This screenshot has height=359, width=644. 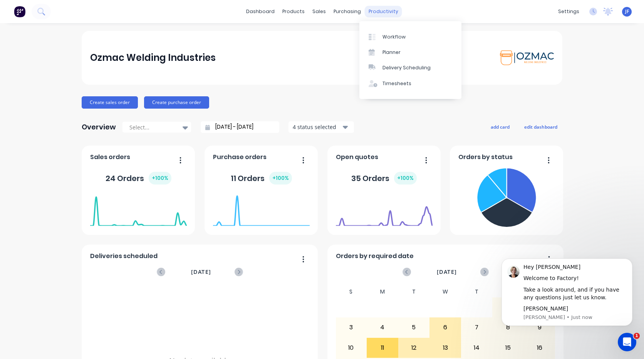 What do you see at coordinates (319, 11) in the screenshot?
I see `div: sales` at bounding box center [319, 11].